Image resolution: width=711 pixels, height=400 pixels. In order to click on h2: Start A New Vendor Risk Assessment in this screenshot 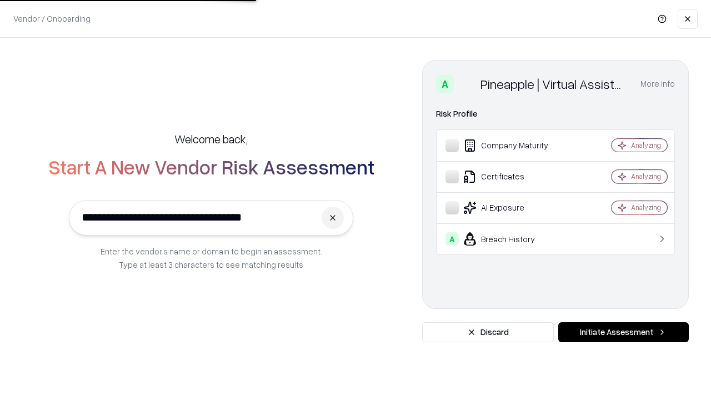, I will do `click(211, 167)`.